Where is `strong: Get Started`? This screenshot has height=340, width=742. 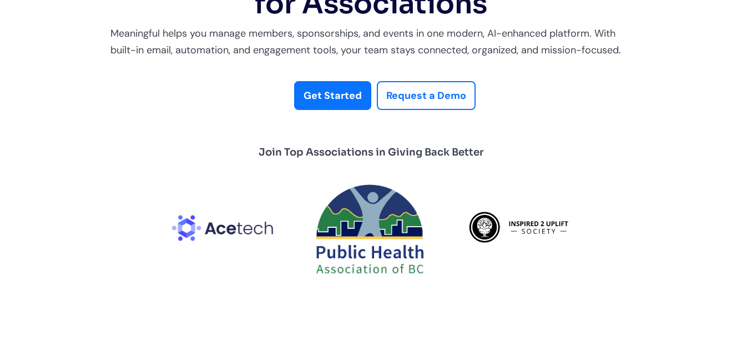
strong: Get Started is located at coordinates (332, 95).